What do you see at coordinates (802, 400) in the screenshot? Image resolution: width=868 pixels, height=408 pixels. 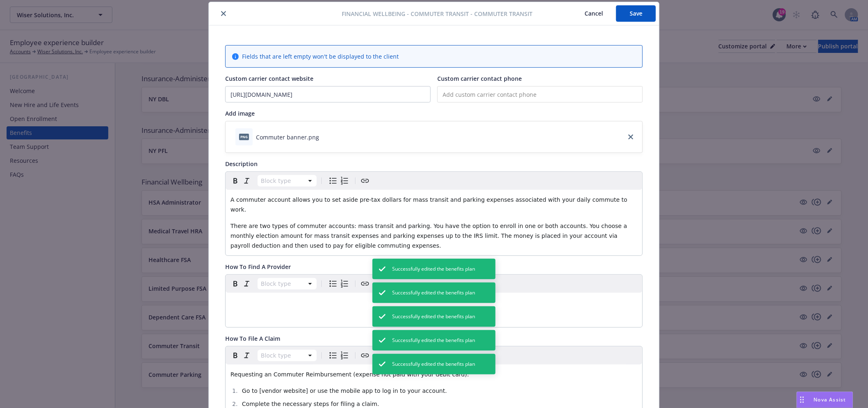 I see `div: Drag to move` at bounding box center [802, 400].